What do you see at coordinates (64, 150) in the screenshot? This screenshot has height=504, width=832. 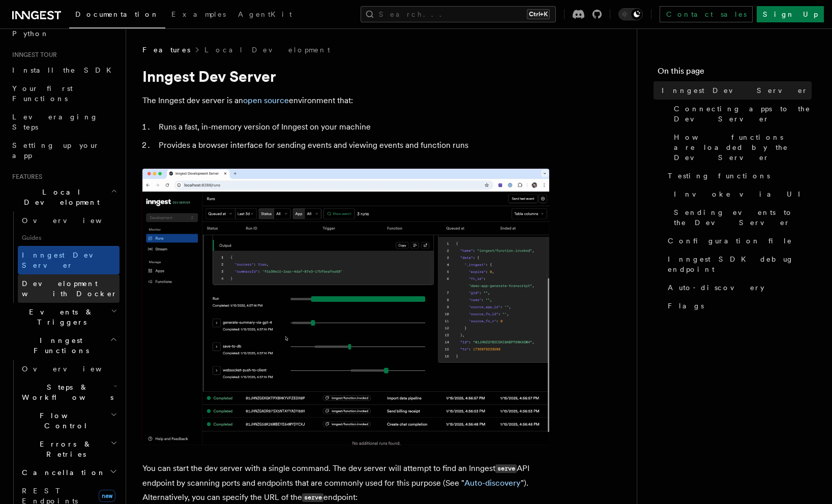 I see `a: Setting up your app` at bounding box center [64, 150].